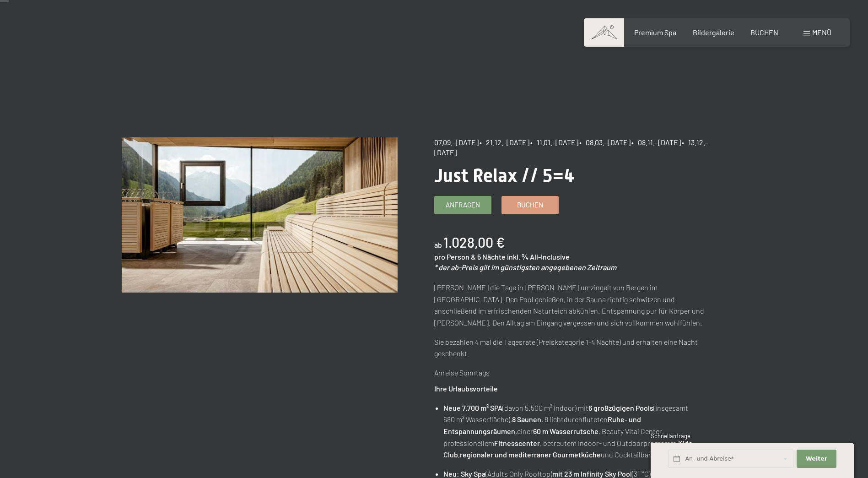 The image size is (868, 478). I want to click on button: Weiter, so click(816, 459).